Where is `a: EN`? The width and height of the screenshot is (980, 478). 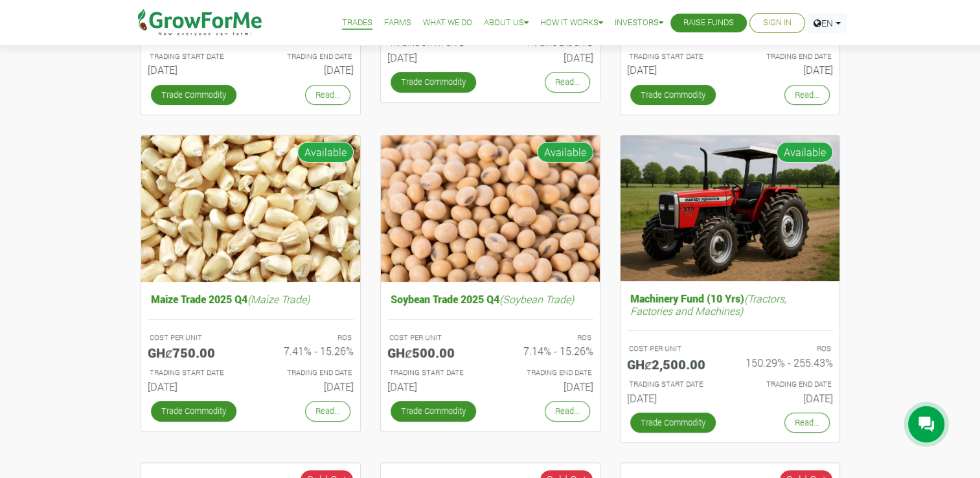
a: EN is located at coordinates (828, 23).